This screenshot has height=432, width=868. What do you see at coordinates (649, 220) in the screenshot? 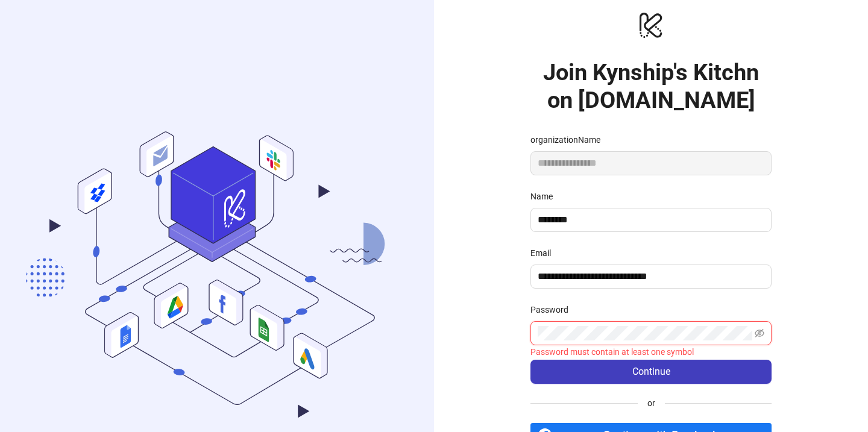
I see `input: Name` at bounding box center [649, 220].